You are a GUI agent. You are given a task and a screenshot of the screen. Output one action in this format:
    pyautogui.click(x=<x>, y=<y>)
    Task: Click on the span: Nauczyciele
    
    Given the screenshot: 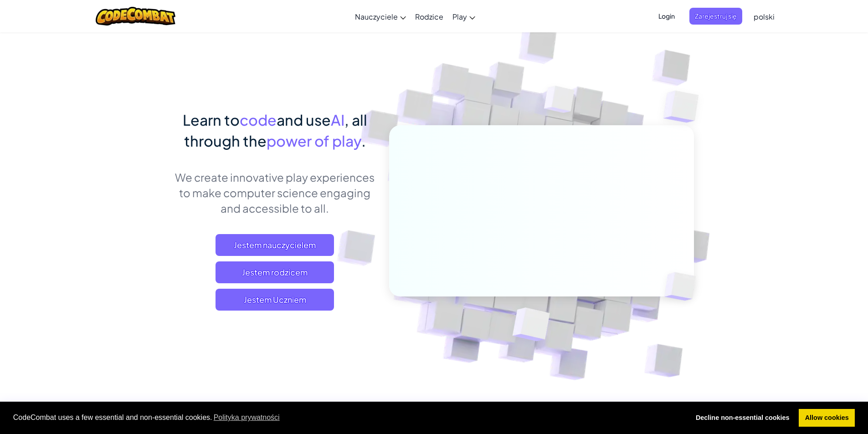 What is the action you would take?
    pyautogui.click(x=376, y=17)
    